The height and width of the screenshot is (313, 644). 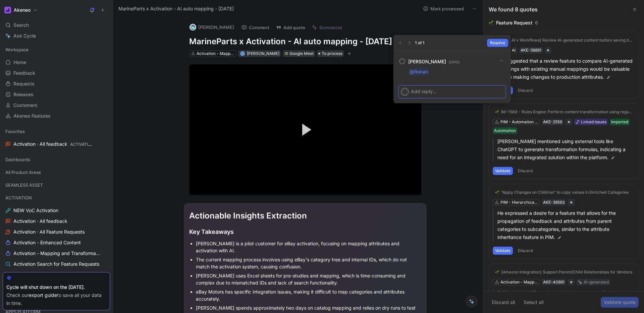 What do you see at coordinates (497, 43) in the screenshot?
I see `button: Resolve` at bounding box center [497, 43].